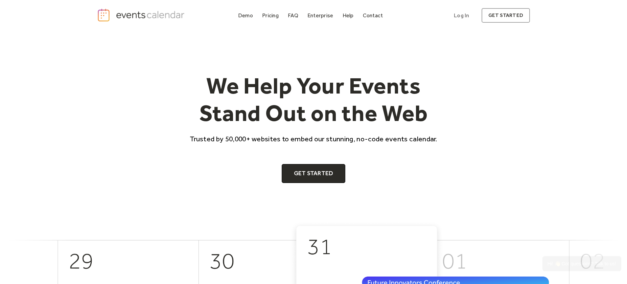  Describe the element at coordinates (270, 15) in the screenshot. I see `a: Pricing` at that location.